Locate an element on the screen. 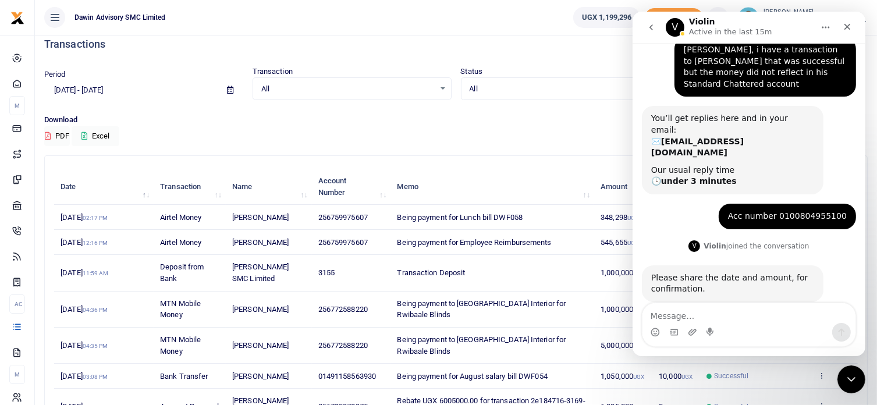  div: Please share the date and amount, for confirmation. is located at coordinates (100, 272).